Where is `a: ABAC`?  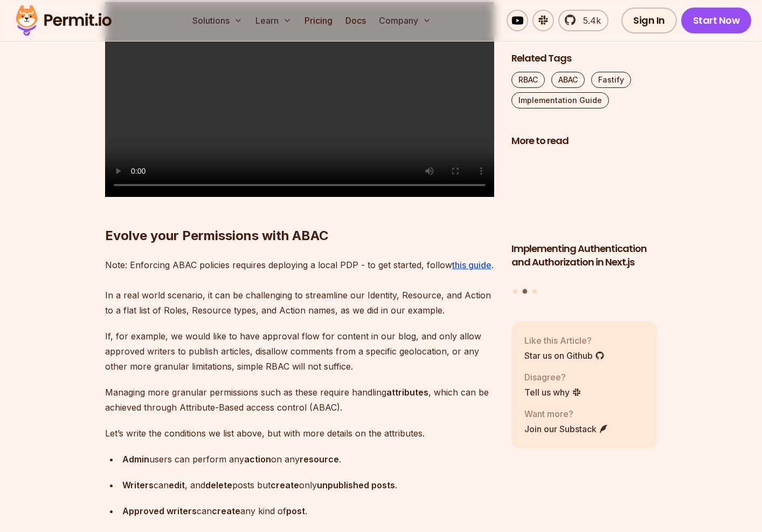 a: ABAC is located at coordinates (568, 80).